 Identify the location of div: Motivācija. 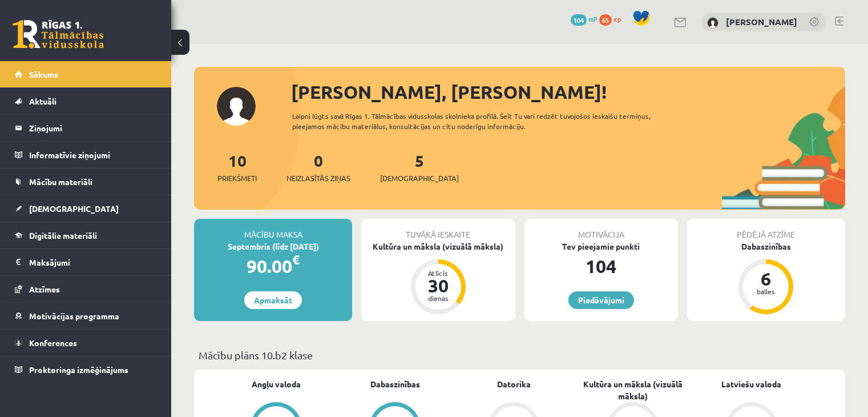
(601, 230).